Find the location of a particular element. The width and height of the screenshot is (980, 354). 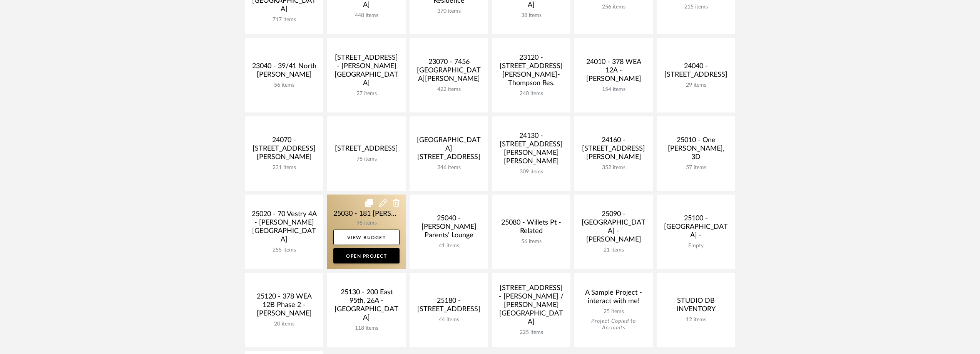

div: 231 items is located at coordinates (284, 167).